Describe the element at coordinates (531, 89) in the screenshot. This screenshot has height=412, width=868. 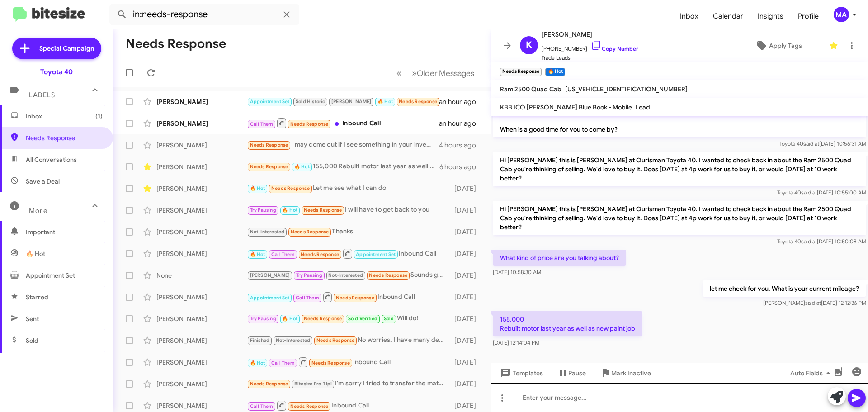
I see `span: Ram 2500 Quad Cab` at that location.